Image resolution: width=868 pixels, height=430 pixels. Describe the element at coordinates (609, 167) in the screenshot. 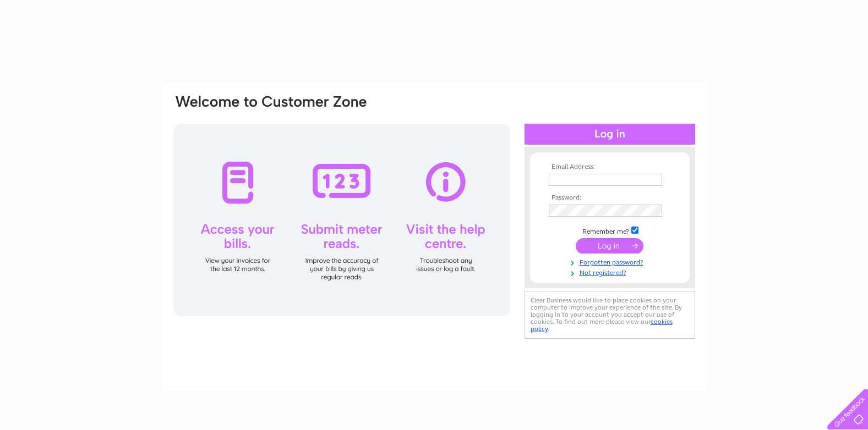

I see `th: Email Address:` at that location.